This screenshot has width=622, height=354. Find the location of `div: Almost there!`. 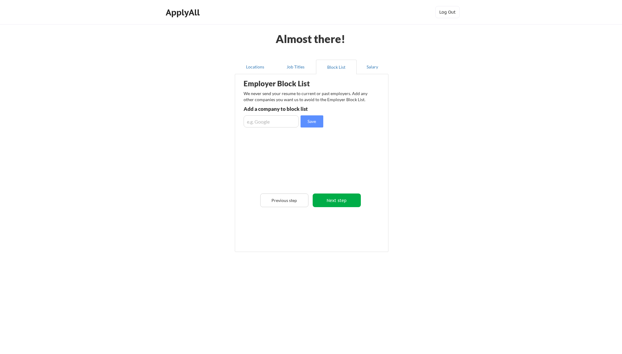

div: Almost there! is located at coordinates (311, 39).